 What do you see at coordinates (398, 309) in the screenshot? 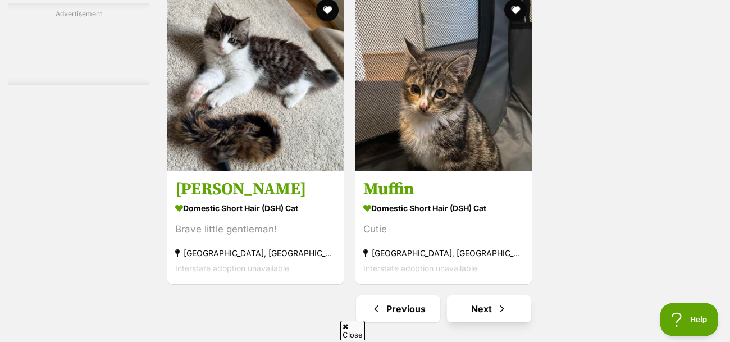
I see `a: Previous page` at bounding box center [398, 309].